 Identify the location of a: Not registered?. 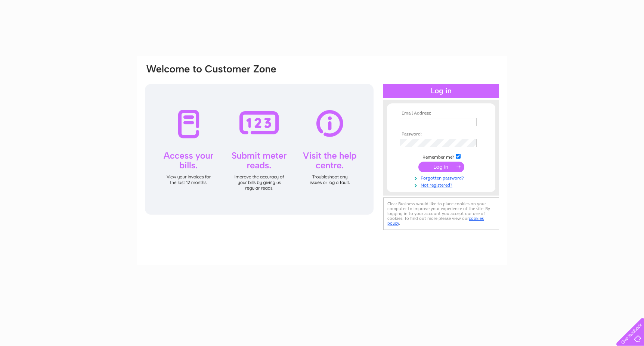
(442, 185).